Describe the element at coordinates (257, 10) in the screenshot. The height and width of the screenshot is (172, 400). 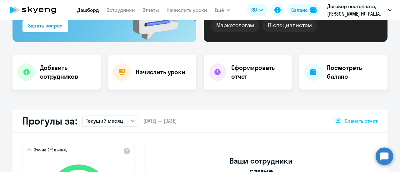
I see `button: RU` at that location.